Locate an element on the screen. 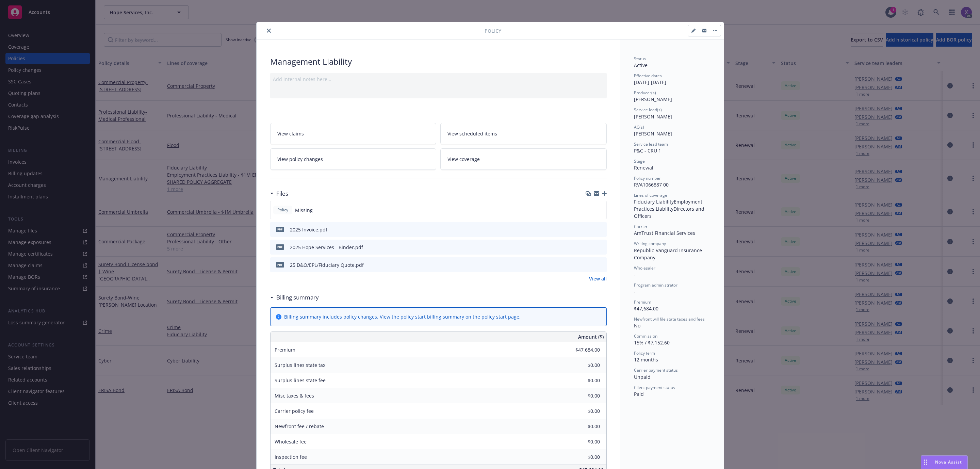  div: 2025 Invoice.pdf is located at coordinates (308, 230).